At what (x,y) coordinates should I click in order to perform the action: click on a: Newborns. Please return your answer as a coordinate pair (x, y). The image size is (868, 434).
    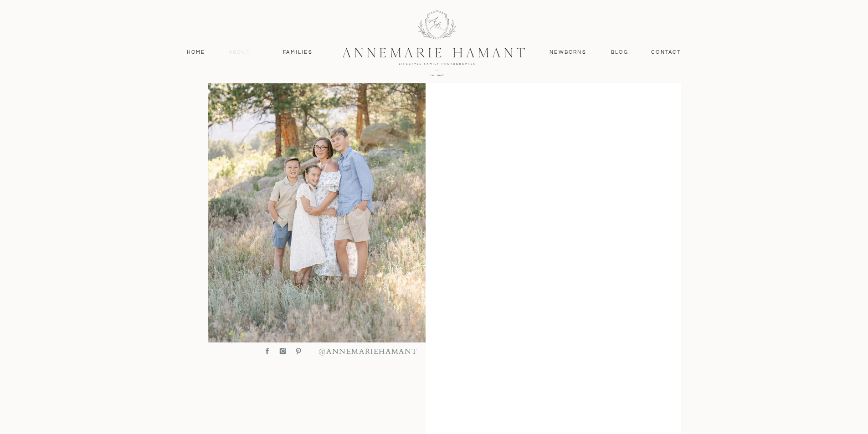
    Looking at the image, I should click on (569, 52).